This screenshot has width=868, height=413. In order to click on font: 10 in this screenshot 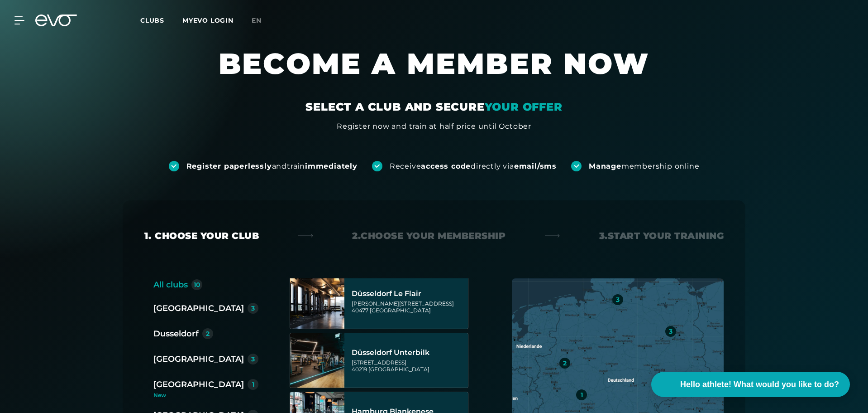, I will do `click(197, 284)`.